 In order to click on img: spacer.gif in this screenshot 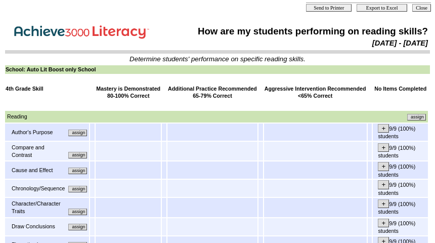, I will do `click(6, 105)`.